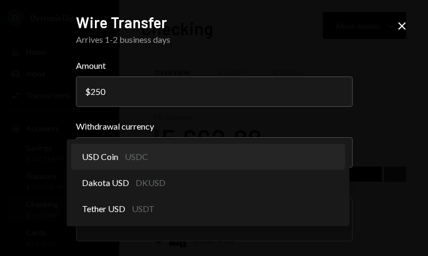  Describe the element at coordinates (214, 66) in the screenshot. I see `label: Amount` at that location.